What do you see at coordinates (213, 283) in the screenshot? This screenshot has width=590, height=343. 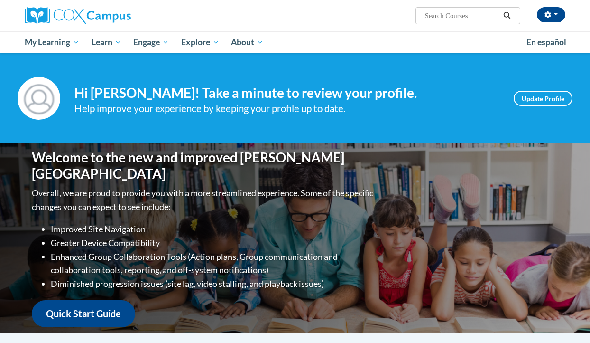 I see `li: Diminished progression issues (site lag, video stalling, and playback issues)` at bounding box center [213, 283].